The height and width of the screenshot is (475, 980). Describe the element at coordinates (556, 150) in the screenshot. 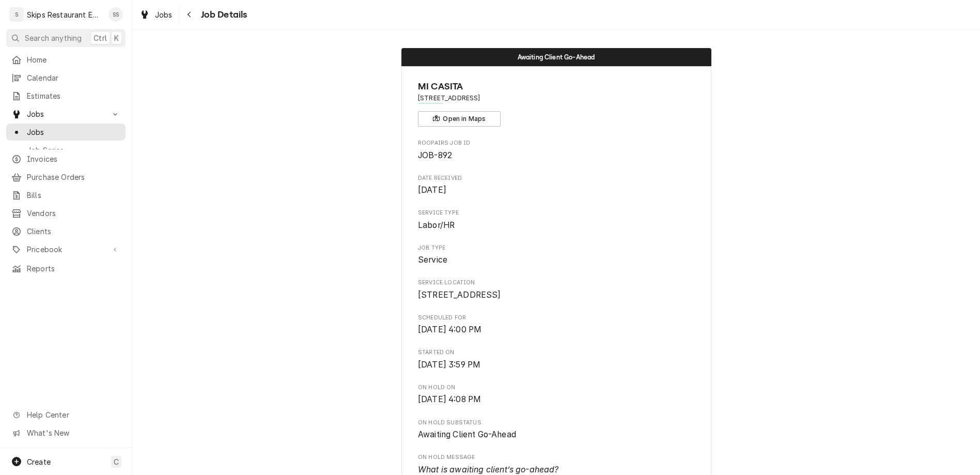

I see `div: Roopairs Job ID` at that location.